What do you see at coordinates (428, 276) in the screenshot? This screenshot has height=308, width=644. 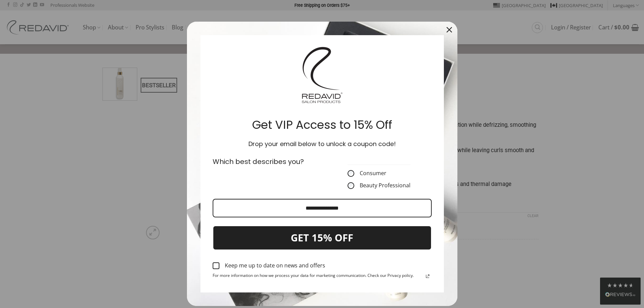 I see `a: Read our Privacy Policy` at bounding box center [428, 276].